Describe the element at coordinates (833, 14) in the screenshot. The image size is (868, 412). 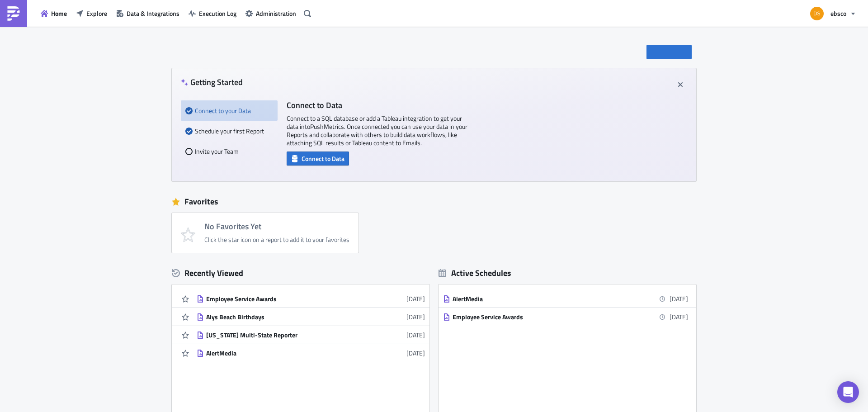
I see `button: ebsco` at that location.